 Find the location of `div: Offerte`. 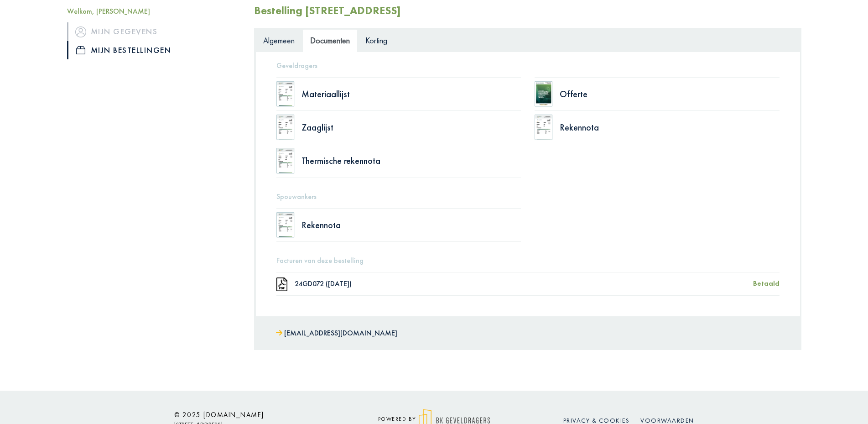

div: Offerte is located at coordinates (670, 94).